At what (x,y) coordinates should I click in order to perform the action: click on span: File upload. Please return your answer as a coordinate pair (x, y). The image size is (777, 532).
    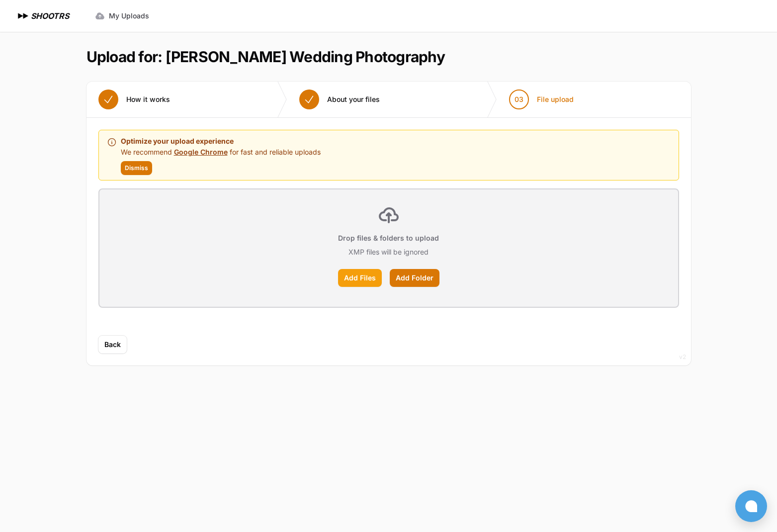
    Looking at the image, I should click on (555, 100).